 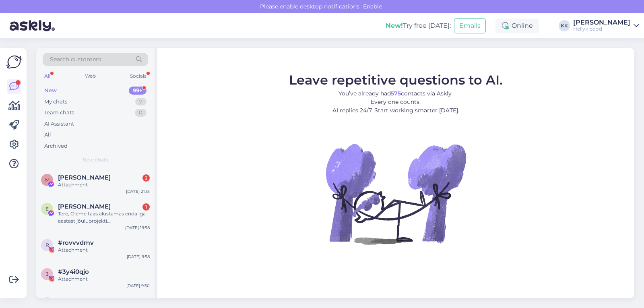 What do you see at coordinates (146, 207) in the screenshot?
I see `div: 1` at bounding box center [146, 207].